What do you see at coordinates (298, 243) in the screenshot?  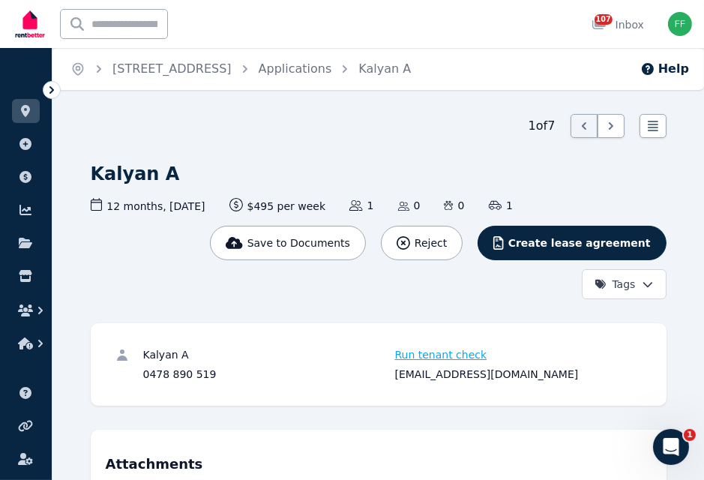 I see `span: Save to Documents` at bounding box center [298, 243].